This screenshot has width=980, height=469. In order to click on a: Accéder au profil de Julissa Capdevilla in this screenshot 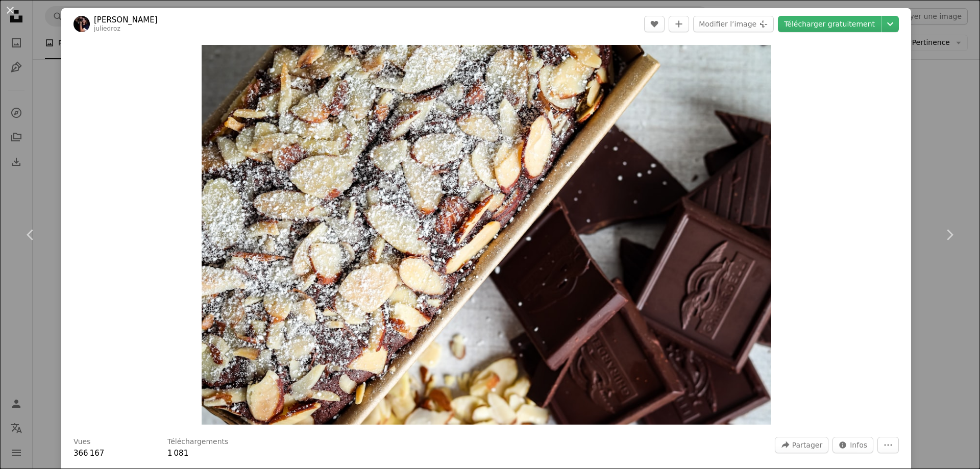, I will do `click(82, 24)`.